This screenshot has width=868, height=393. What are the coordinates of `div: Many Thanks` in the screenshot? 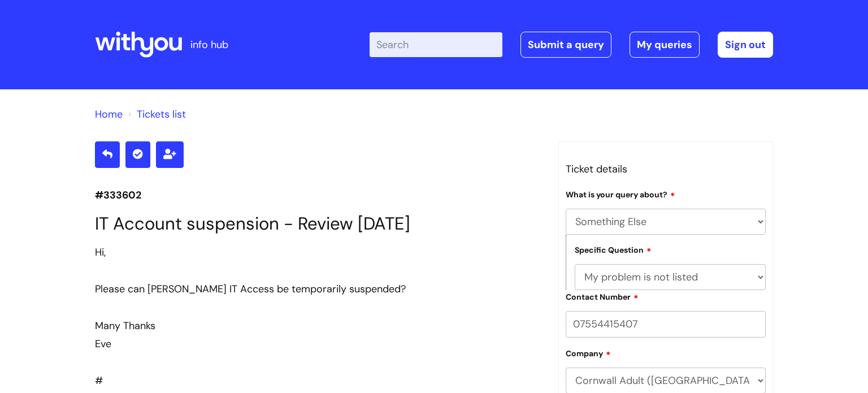 It's located at (318, 326).